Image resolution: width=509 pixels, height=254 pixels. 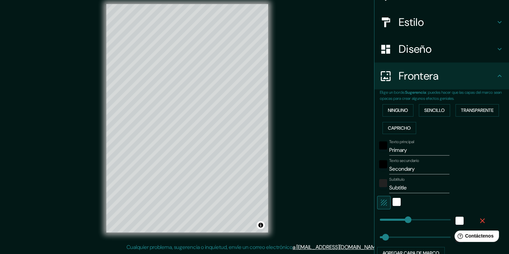 What do you see at coordinates (447, 49) in the screenshot?
I see `h4: Diseño` at bounding box center [447, 49].